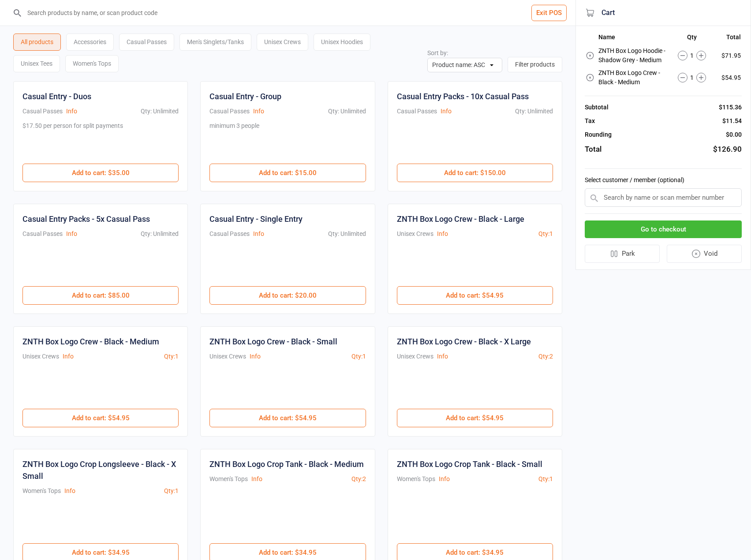  What do you see at coordinates (727, 149) in the screenshot?
I see `div: $126.90` at bounding box center [727, 149].